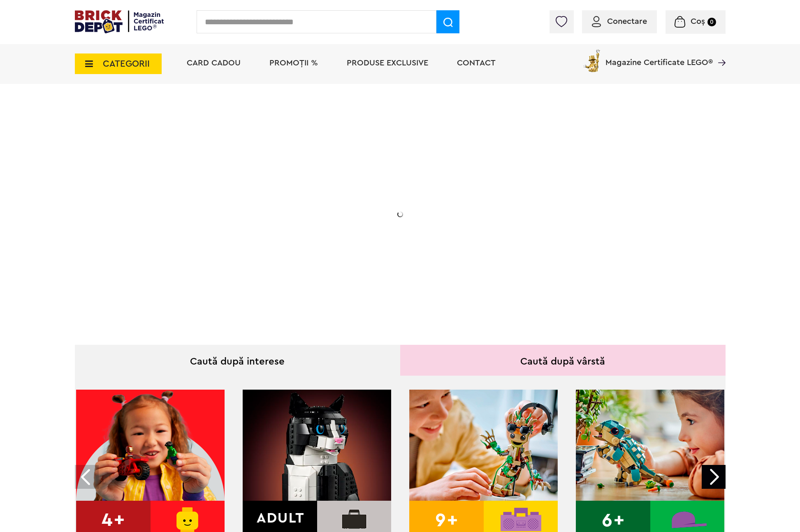  Describe the element at coordinates (659, 57) in the screenshot. I see `span: Magazine Certificate LEGO®` at that location.